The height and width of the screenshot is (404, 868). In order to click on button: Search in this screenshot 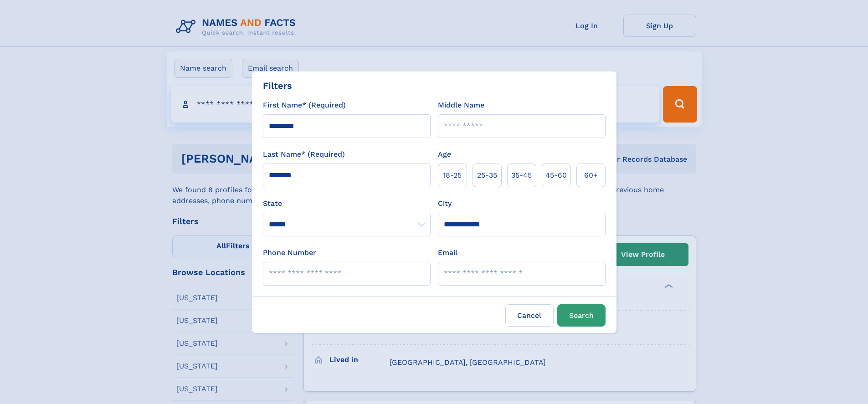, I will do `click(581, 315)`.